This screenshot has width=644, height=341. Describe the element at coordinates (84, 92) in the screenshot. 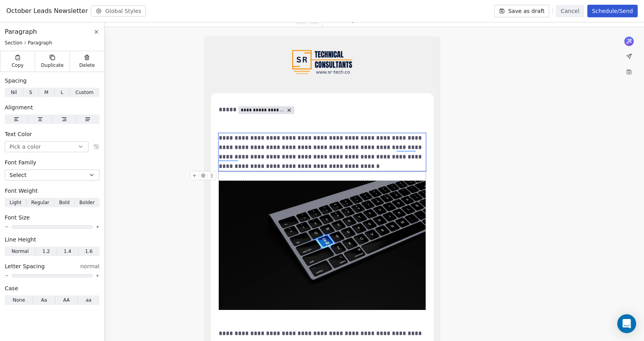

I see `span: Custom` at that location.